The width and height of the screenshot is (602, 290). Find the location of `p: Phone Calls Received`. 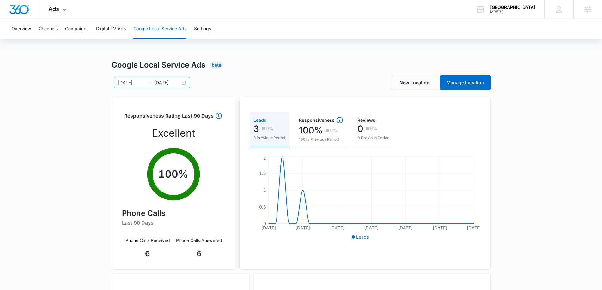

p: Phone Calls Received is located at coordinates (148, 241).